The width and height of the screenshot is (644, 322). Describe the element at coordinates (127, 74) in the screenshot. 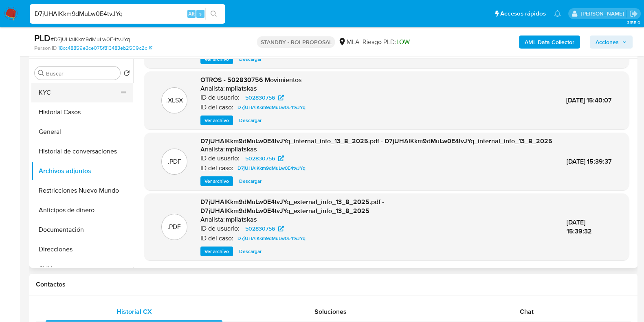

I see `button: Volver al orden por defecto` at that location.